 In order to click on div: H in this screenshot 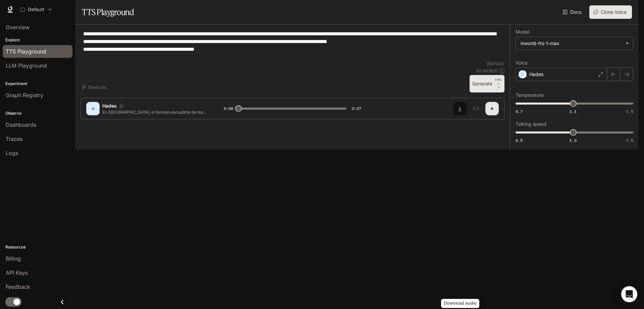, I will do `click(93, 109)`.